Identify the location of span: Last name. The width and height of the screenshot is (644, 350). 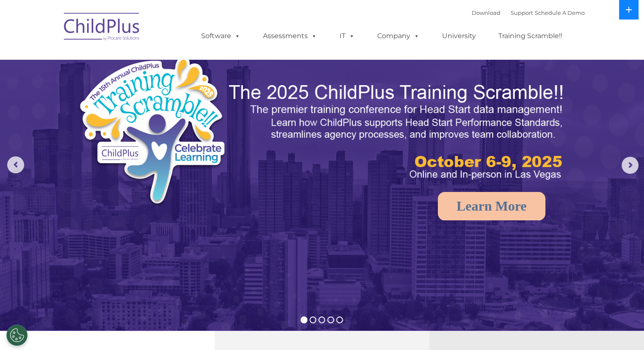
(130, 59).